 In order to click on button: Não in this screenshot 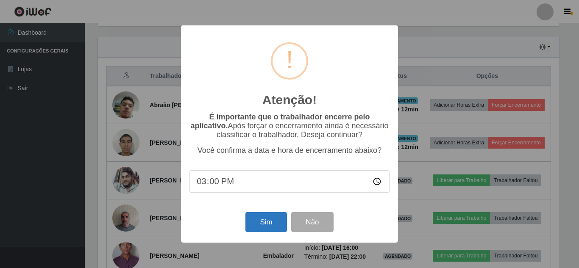, I will do `click(312, 222)`.